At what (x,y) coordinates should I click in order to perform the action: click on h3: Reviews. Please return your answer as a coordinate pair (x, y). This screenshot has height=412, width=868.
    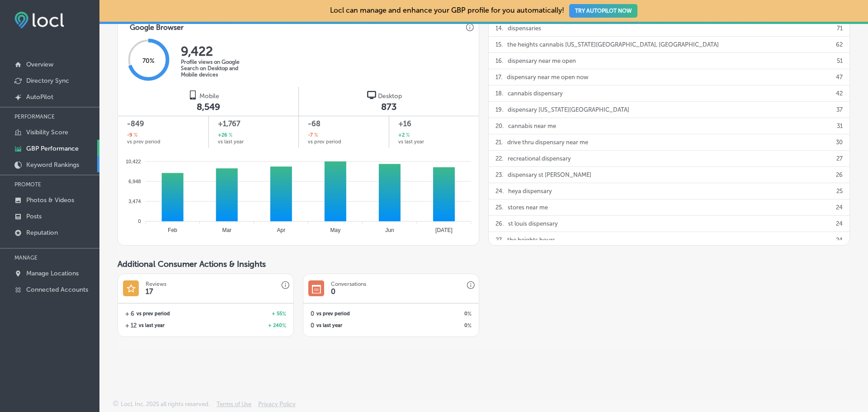
    Looking at the image, I should click on (156, 284).